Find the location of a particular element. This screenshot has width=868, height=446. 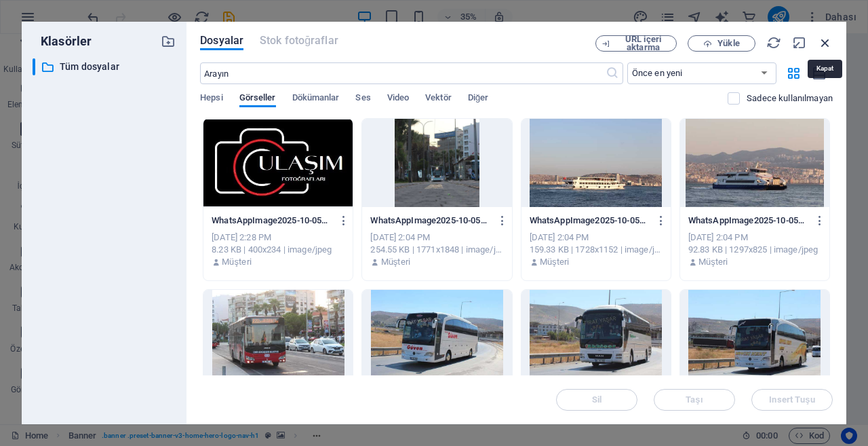

span: Hepsi is located at coordinates (211, 99).